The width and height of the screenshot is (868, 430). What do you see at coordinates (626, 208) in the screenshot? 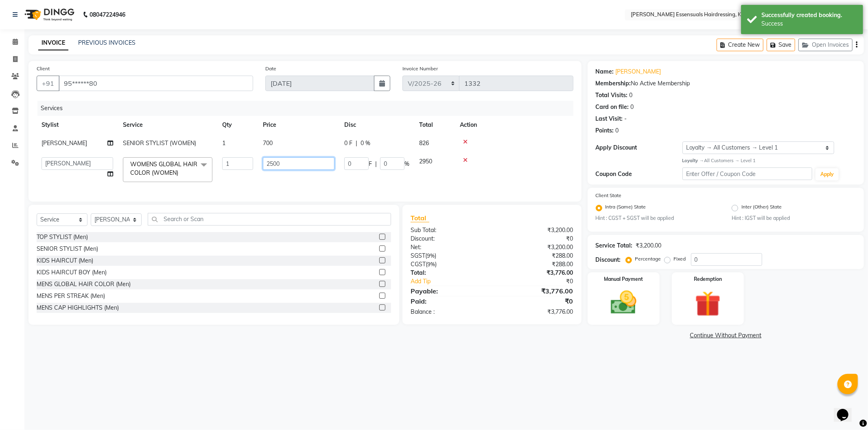
I see `label: Intra (Same) State` at bounding box center [626, 208].